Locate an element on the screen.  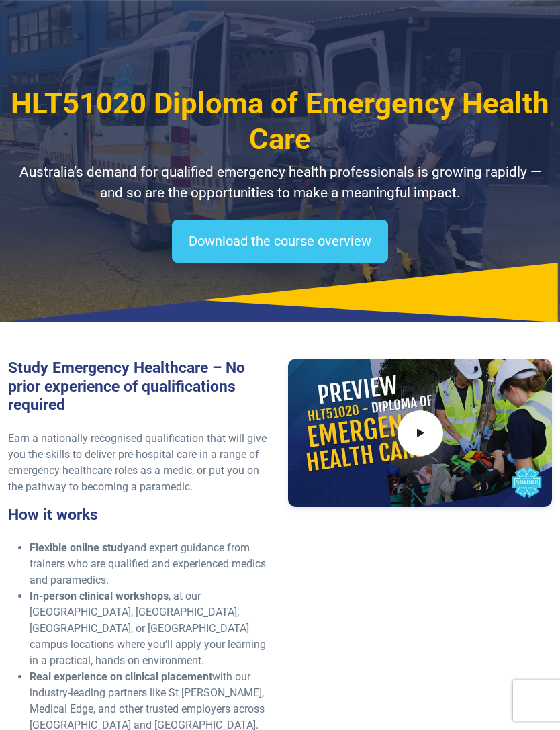
a: Download the course overview is located at coordinates (280, 241).